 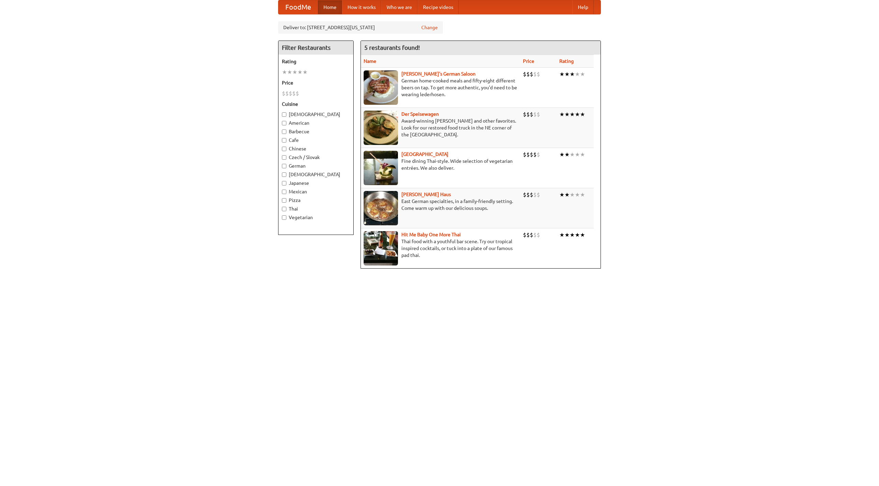 What do you see at coordinates (420, 114) in the screenshot?
I see `b: Der Speisewagen` at bounding box center [420, 114].